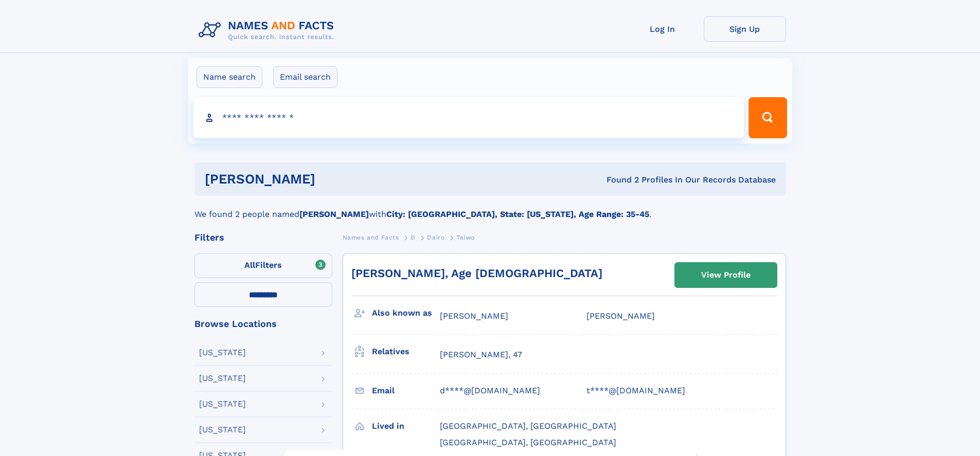  I want to click on a: Sign Up, so click(745, 29).